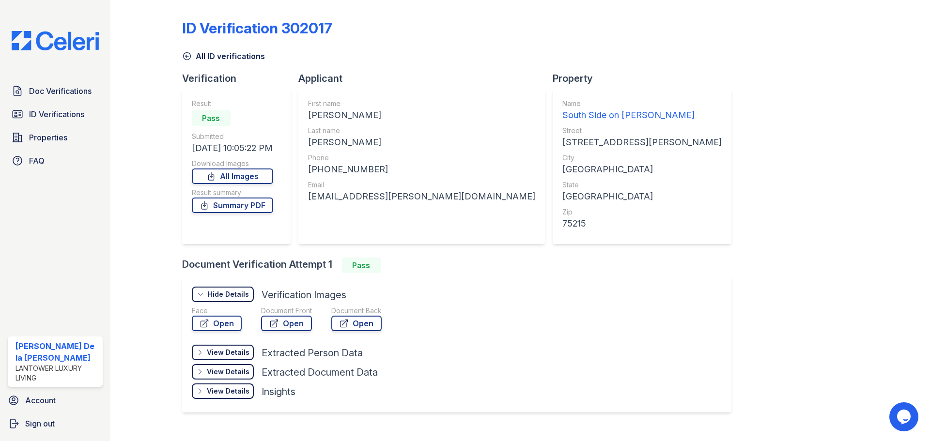  What do you see at coordinates (425, 78) in the screenshot?
I see `div: Applicant` at bounding box center [425, 78].